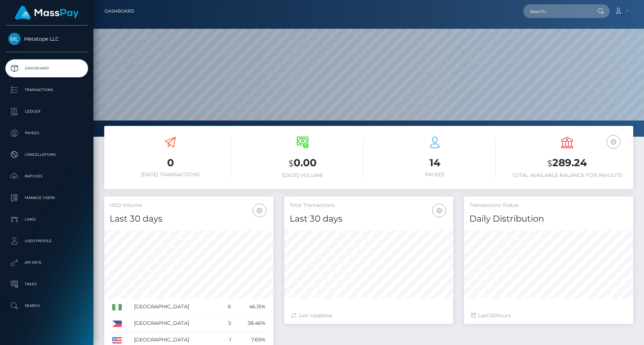  What do you see at coordinates (303, 163) in the screenshot?
I see `h3: 0.00` at bounding box center [303, 163].